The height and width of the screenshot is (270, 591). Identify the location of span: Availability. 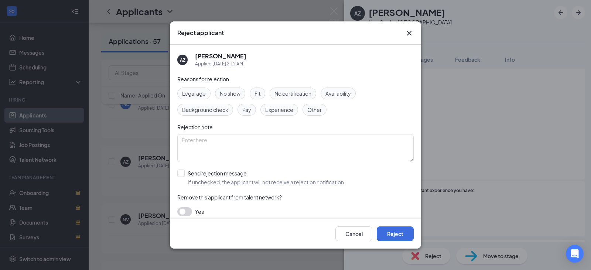
(338, 93).